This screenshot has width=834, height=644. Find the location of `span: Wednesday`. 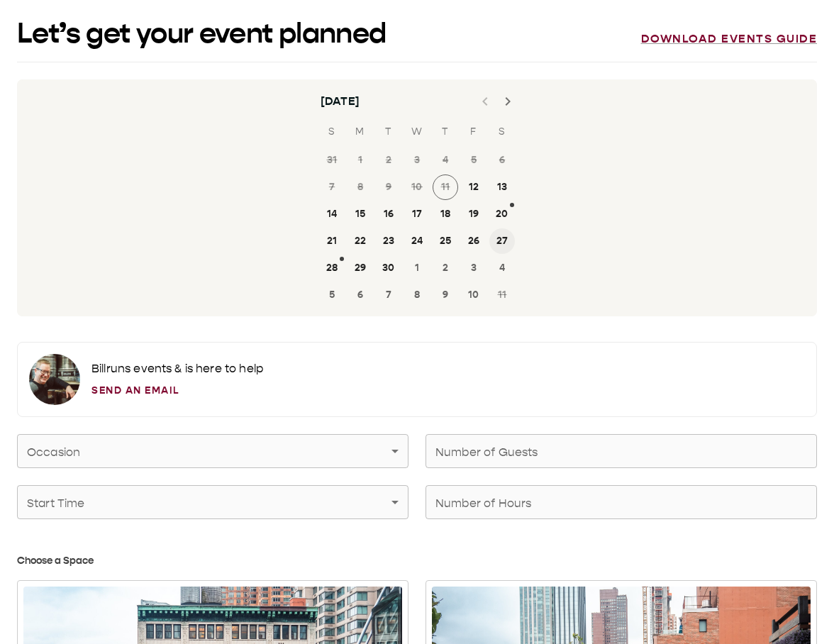

span: Wednesday is located at coordinates (417, 132).